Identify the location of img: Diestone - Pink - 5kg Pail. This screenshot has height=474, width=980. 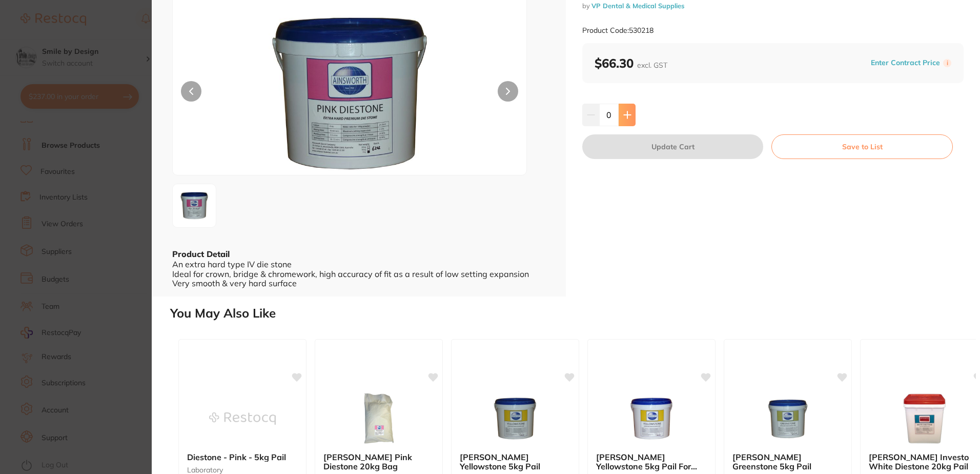
(242, 419).